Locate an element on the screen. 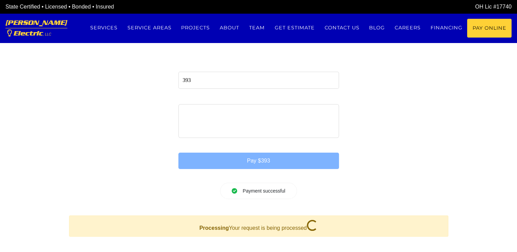 This screenshot has width=517, height=252. a: Blog is located at coordinates (377, 28).